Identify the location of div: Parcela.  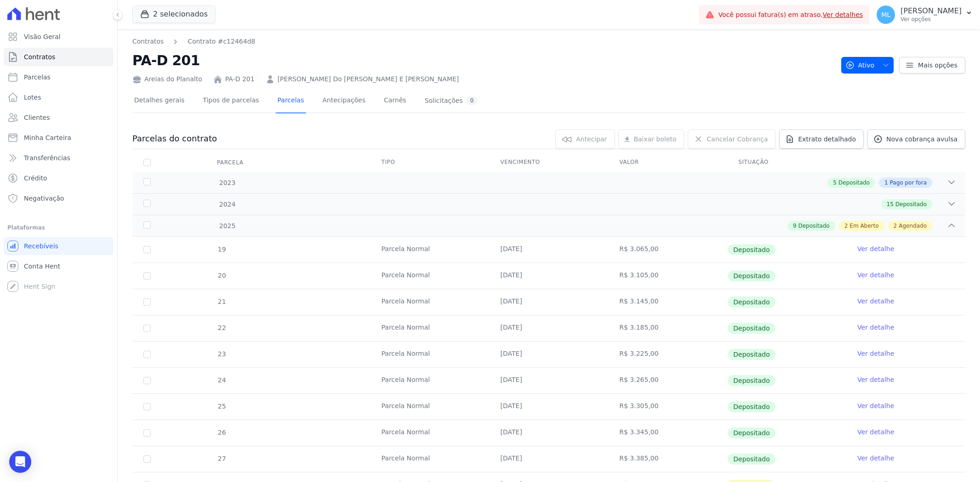
(230, 162).